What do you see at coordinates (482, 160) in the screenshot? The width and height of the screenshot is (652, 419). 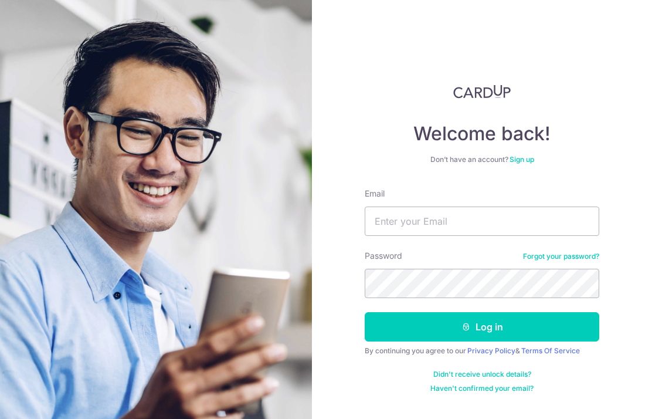 I see `div: Don’t have an account?` at bounding box center [482, 160].